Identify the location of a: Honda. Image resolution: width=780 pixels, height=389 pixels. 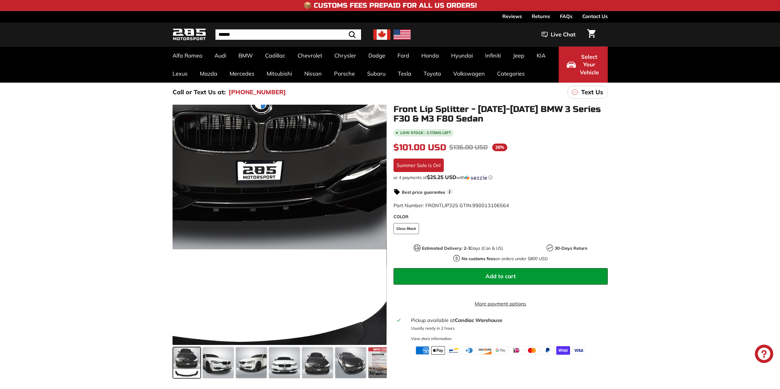
(430, 55).